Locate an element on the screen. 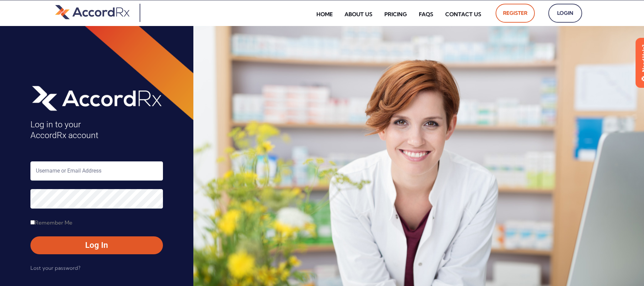 The width and height of the screenshot is (644, 286). a: About Us is located at coordinates (358, 14).